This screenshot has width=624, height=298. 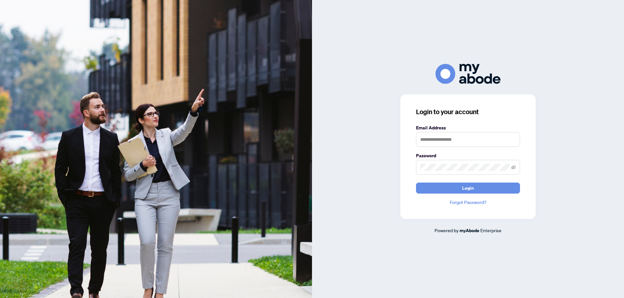 I want to click on a: myAbode, so click(x=469, y=231).